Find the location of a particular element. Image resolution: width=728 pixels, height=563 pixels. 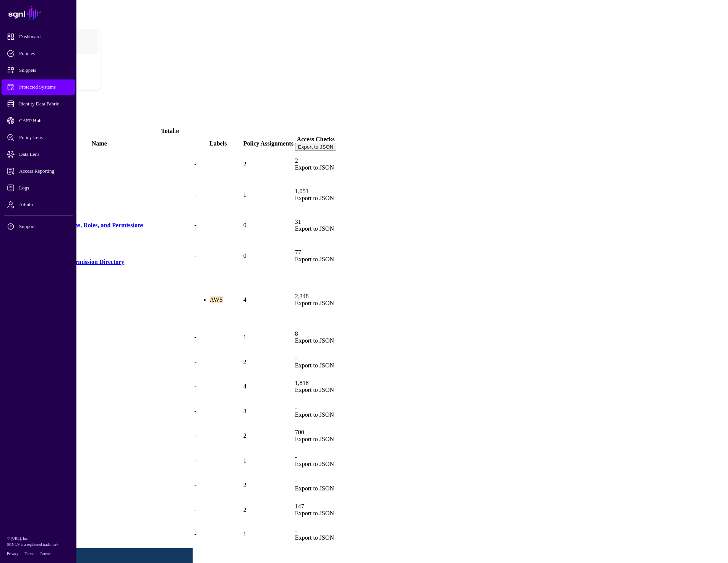

span: Data Lens is located at coordinates (44, 154).